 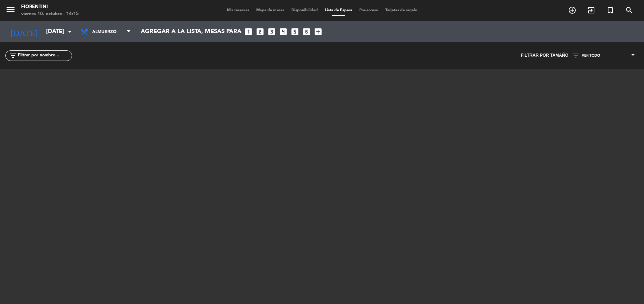 What do you see at coordinates (50, 14) in the screenshot?
I see `div: viernes 10. octubre - 14:15` at bounding box center [50, 14].